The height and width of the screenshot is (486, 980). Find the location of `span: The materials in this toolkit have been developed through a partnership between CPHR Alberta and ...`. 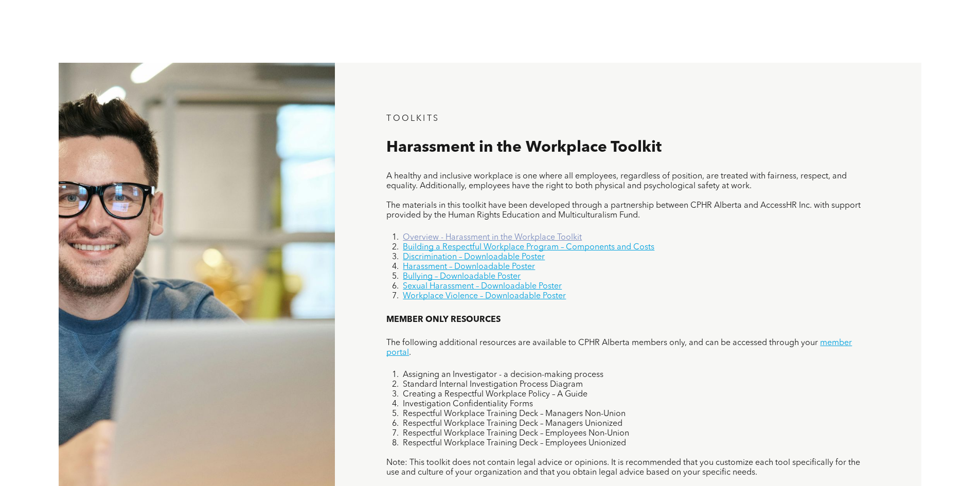

span: The materials in this toolkit have been developed through a partnership between CPHR Alberta and ... is located at coordinates (623, 210).